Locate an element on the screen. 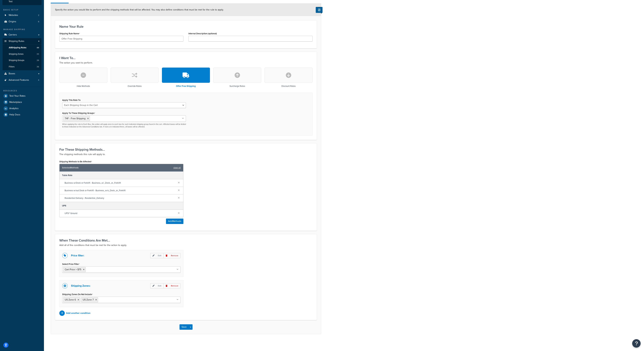 This screenshot has height=351, width=644. span: UPS® Ground is located at coordinates (120, 213).